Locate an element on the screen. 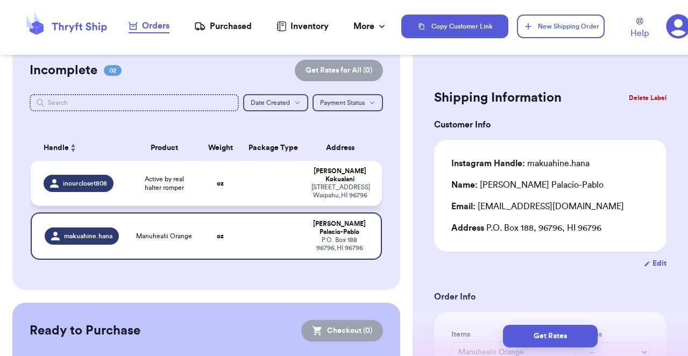 The height and width of the screenshot is (356, 688). button: Payment Status is located at coordinates (348, 103).